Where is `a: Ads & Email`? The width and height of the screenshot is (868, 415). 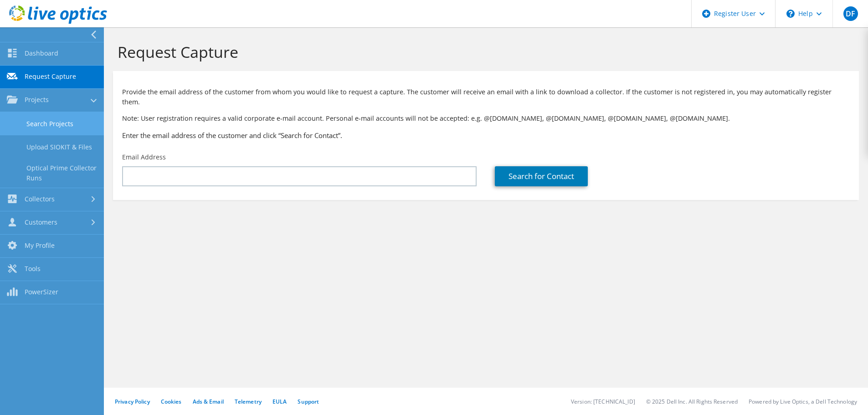
a: Ads & Email is located at coordinates (208, 402).